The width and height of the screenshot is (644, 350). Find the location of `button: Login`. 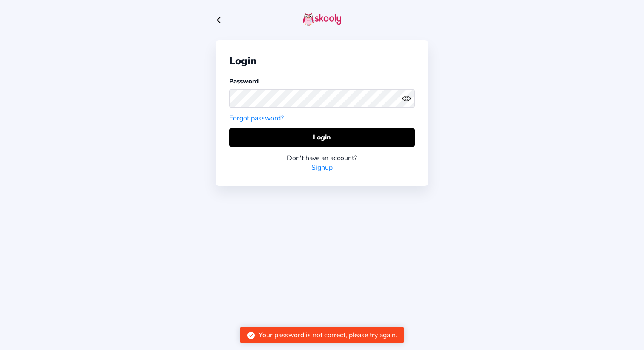

button: Login is located at coordinates (322, 137).